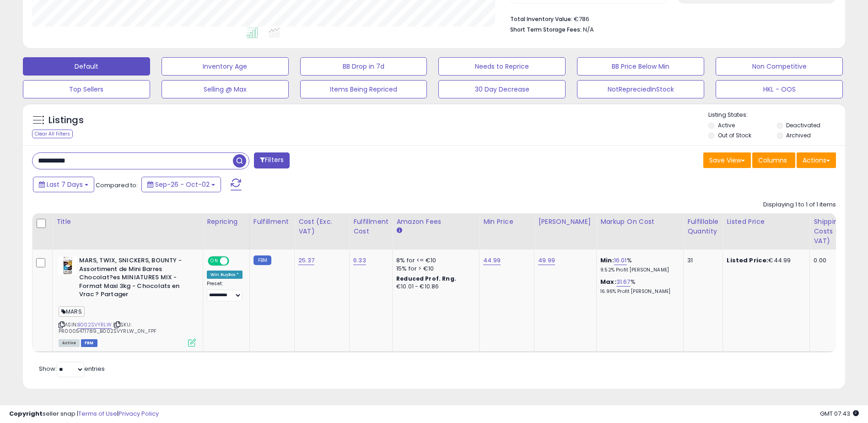 This screenshot has height=423, width=868. I want to click on small: Amazon Fees., so click(399, 231).